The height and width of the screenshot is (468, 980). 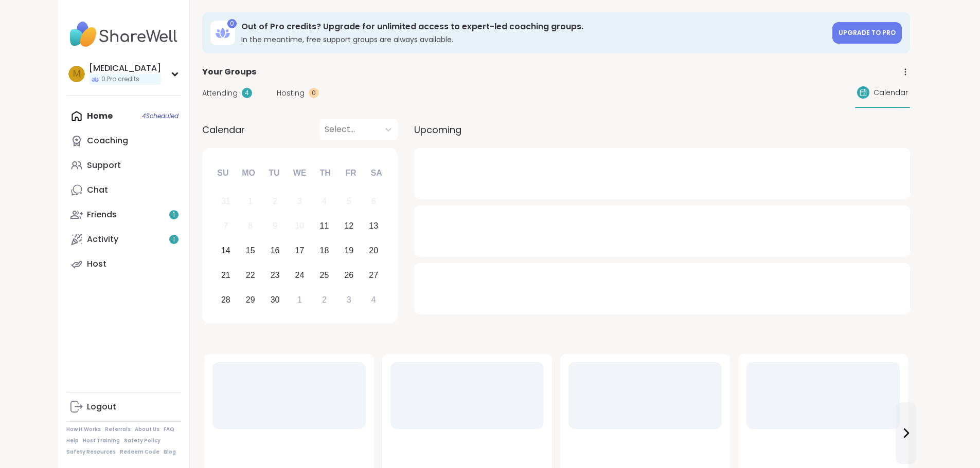 I want to click on div: 5, so click(x=348, y=201).